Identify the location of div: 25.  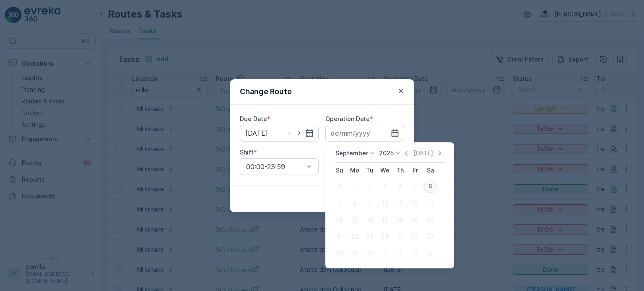
(400, 237).